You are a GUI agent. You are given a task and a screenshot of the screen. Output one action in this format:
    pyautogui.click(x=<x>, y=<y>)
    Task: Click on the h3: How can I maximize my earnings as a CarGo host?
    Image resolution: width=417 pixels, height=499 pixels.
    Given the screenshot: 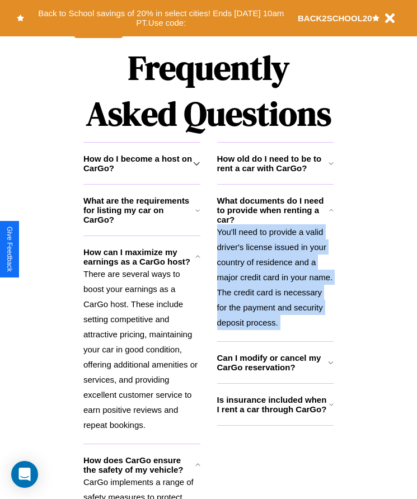 What is the action you would take?
    pyautogui.click(x=139, y=257)
    